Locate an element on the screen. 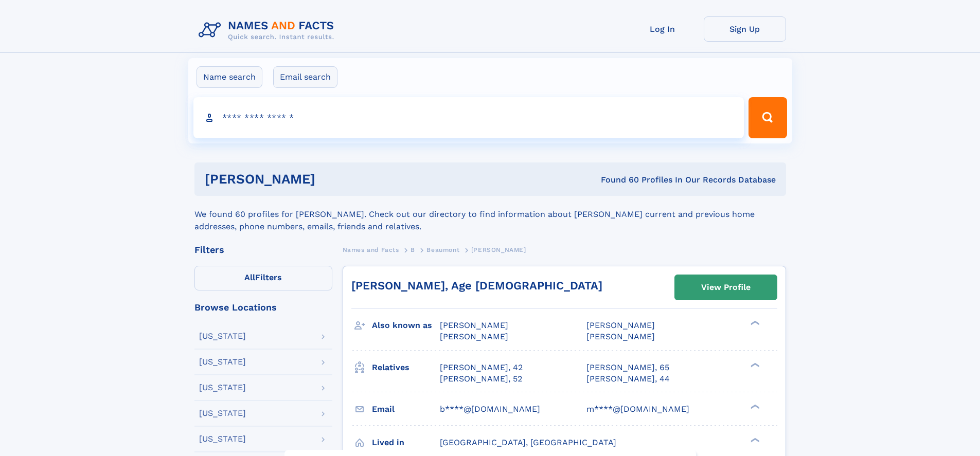 This screenshot has height=456, width=980. span: All is located at coordinates (250, 277).